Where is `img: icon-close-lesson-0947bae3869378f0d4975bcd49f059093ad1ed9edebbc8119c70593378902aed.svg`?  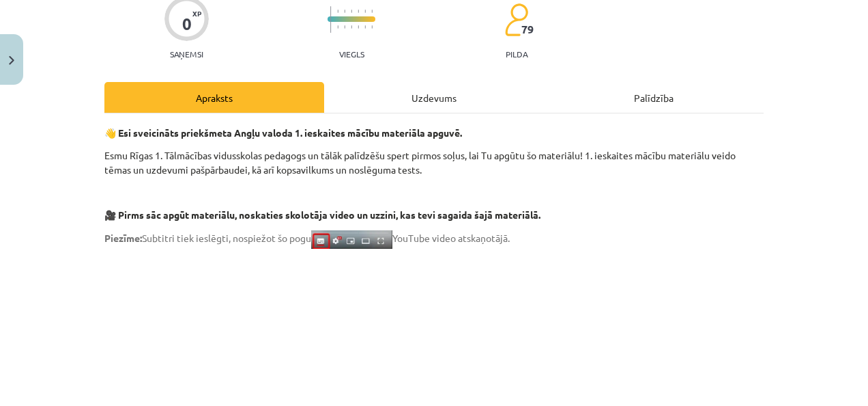
img: icon-close-lesson-0947bae3869378f0d4975bcd49f059093ad1ed9edebbc8119c70593378902aed.svg is located at coordinates (12, 60).